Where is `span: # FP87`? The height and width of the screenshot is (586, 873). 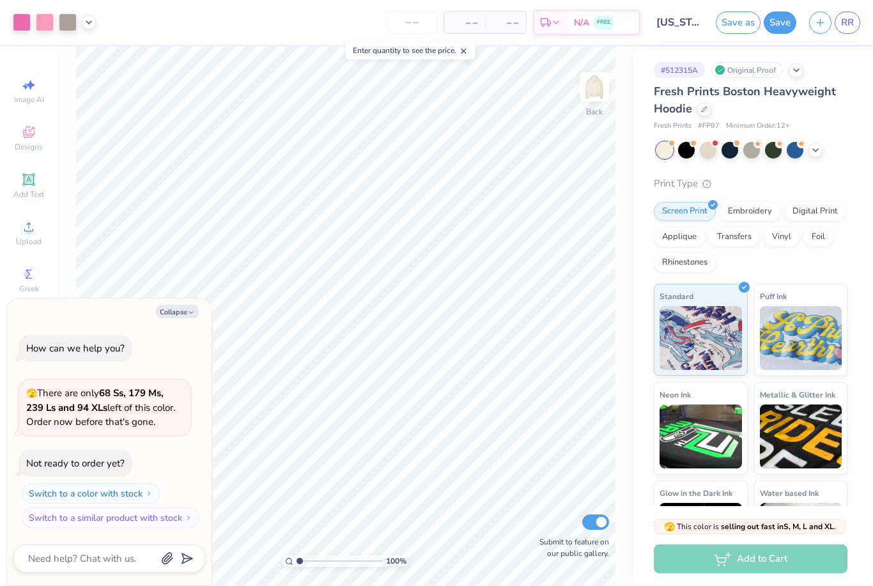
span: # FP87 is located at coordinates (708, 126).